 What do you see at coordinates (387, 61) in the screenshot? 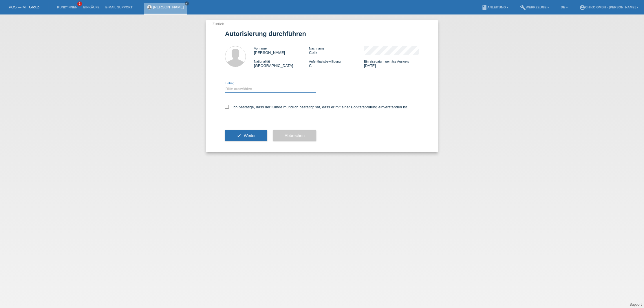
I see `span: Einreisedatum gemäss Ausweis` at bounding box center [387, 61].